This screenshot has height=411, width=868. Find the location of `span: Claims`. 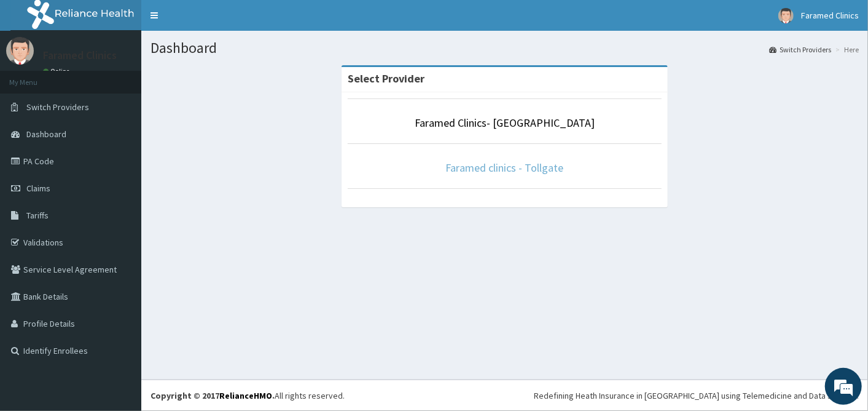

span: Claims is located at coordinates (39, 188).